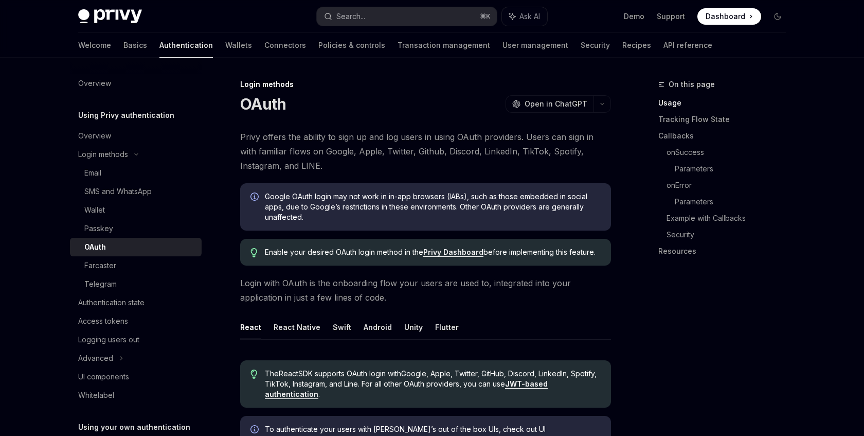 The width and height of the screenshot is (864, 436). Describe the element at coordinates (99, 228) in the screenshot. I see `div: Passkey` at that location.